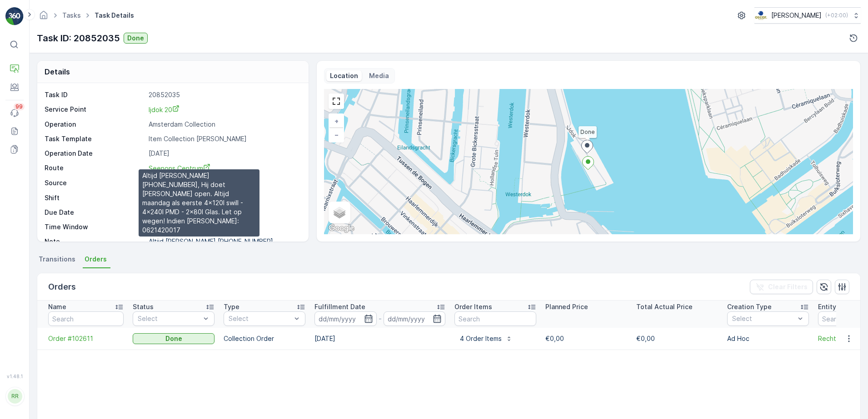 This screenshot has height=419, width=868. Describe the element at coordinates (94, 110) in the screenshot. I see `p: Service Point` at that location.